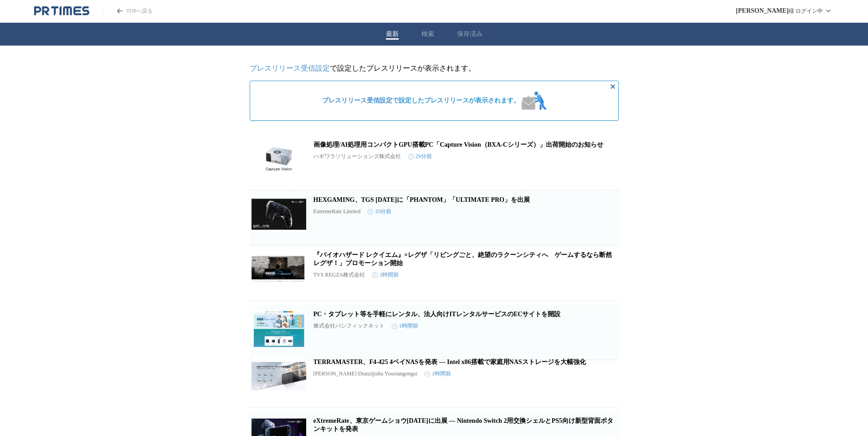  Describe the element at coordinates (420, 156) in the screenshot. I see `time: 29分前` at that location.